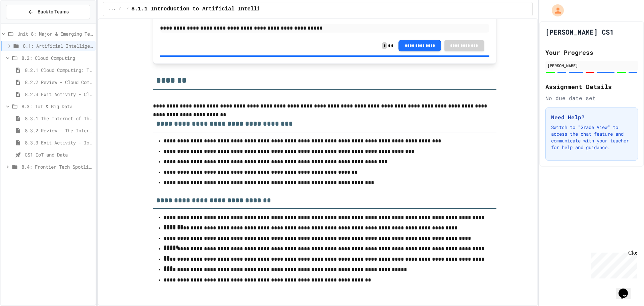 This screenshot has width=644, height=306. I want to click on div: Chat with us now!Close, so click(24, 23).